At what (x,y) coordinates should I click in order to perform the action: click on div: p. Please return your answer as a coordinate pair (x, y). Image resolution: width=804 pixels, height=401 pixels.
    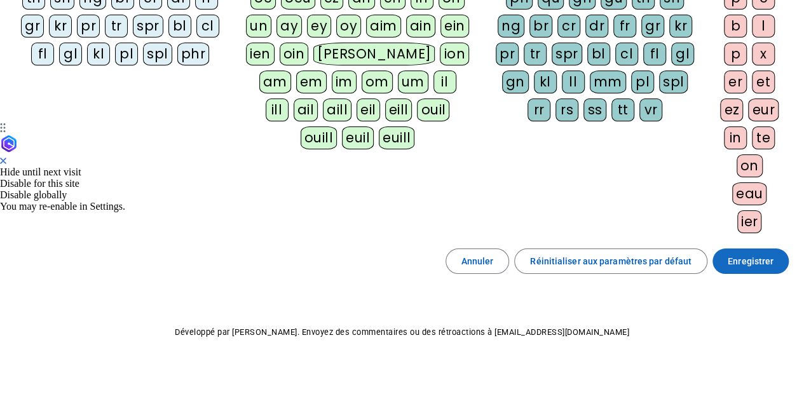
    Looking at the image, I should click on (735, 54).